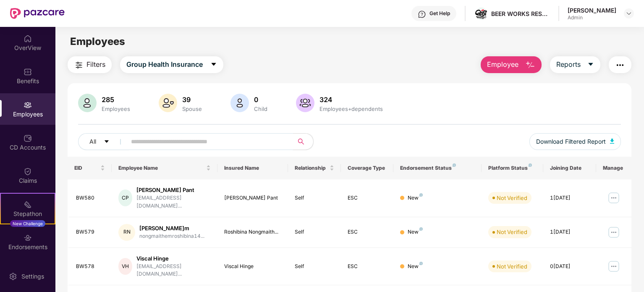 Image resolution: width=644 pixels, height=292 pixels. What do you see at coordinates (89, 168) in the screenshot?
I see `th: EID` at bounding box center [89, 168].